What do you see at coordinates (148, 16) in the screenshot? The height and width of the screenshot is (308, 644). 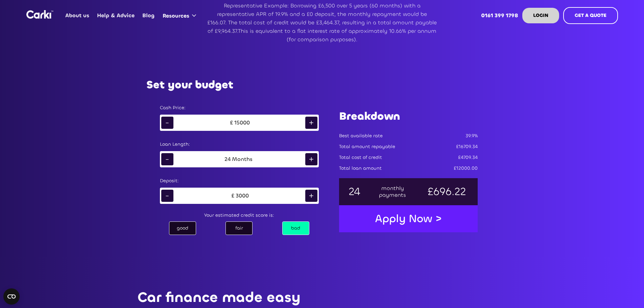 I see `a: Blog` at bounding box center [148, 16].